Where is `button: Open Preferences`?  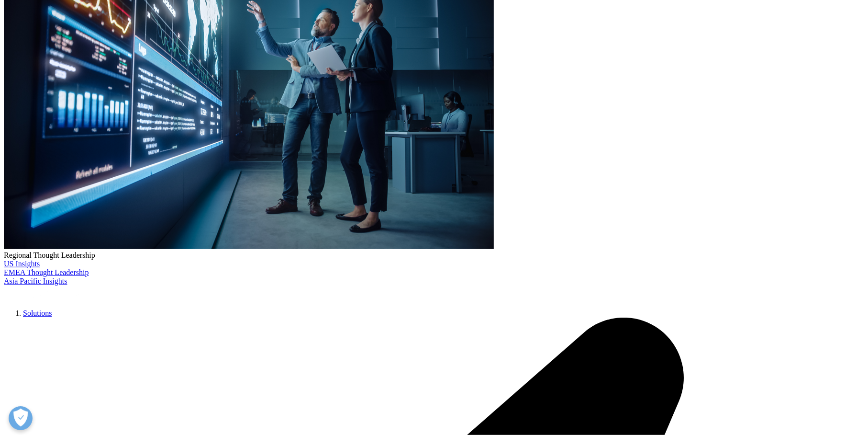
button: Open Preferences is located at coordinates (21, 418).